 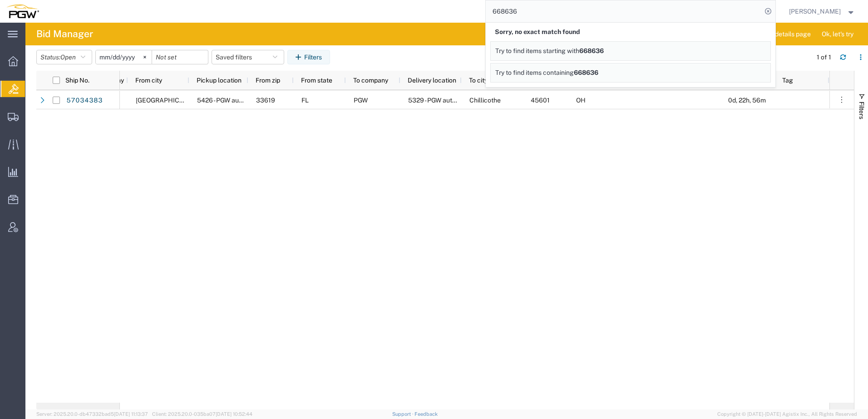 What do you see at coordinates (202, 414) in the screenshot?
I see `span: Client: 2025.20.0-035ba07` at bounding box center [202, 414].